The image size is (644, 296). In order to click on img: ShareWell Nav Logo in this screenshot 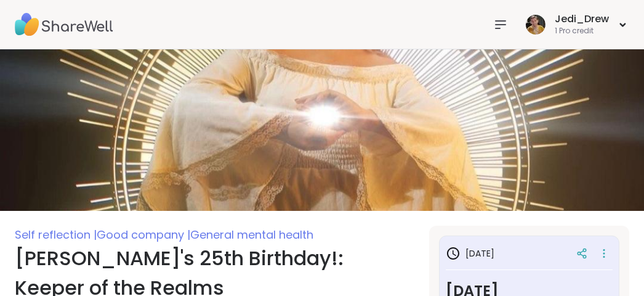, I will do `click(64, 24)`.